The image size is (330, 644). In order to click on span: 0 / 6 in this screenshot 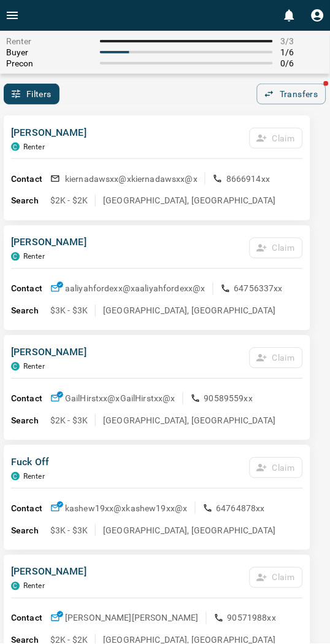, I will do `click(302, 63)`.